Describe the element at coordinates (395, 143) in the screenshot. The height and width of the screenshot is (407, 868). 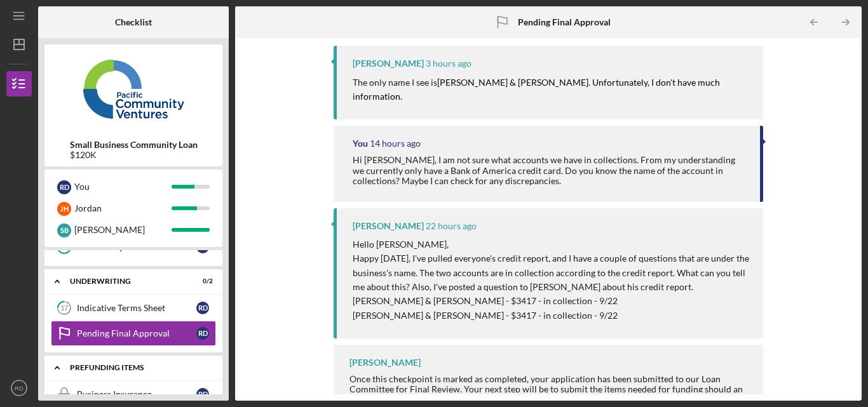
I see `time: 2025-09-09 08:31` at that location.